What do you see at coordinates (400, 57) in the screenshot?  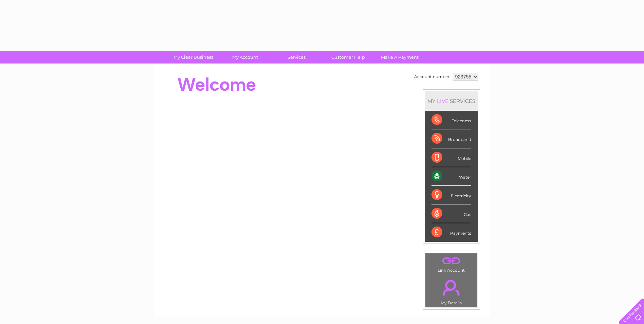 I see `a: Make A Payment` at bounding box center [400, 57].